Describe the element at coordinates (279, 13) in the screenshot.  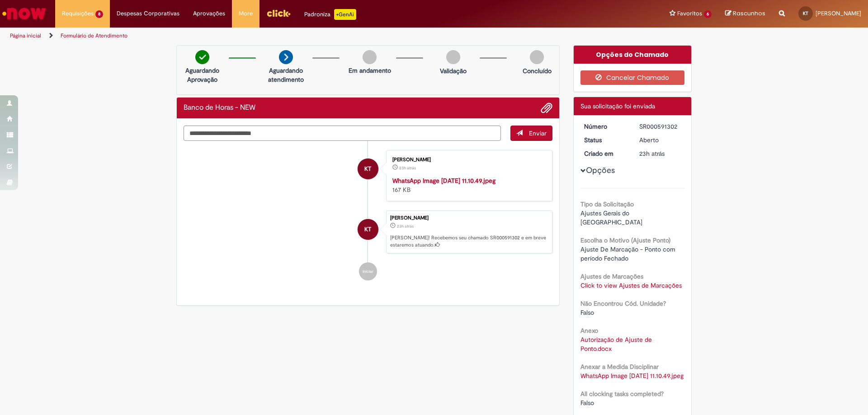
I see `img: click_logo_yellow_360x200.png` at that location.